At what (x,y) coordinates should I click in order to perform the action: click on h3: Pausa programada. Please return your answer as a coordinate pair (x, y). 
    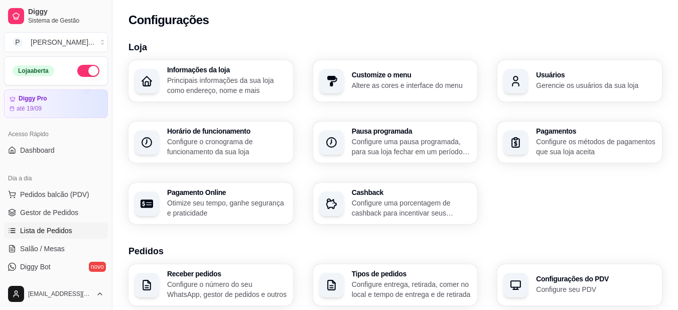
    Looking at the image, I should click on (412, 131).